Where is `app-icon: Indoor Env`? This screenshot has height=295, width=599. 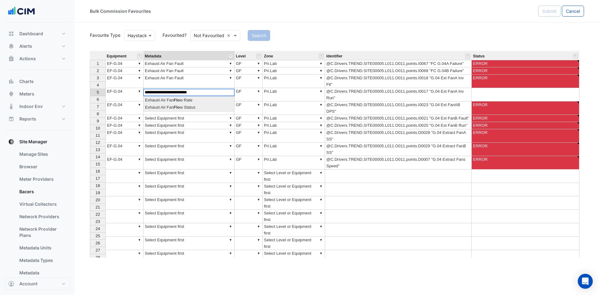
app-icon: Indoor Env is located at coordinates (11, 106).